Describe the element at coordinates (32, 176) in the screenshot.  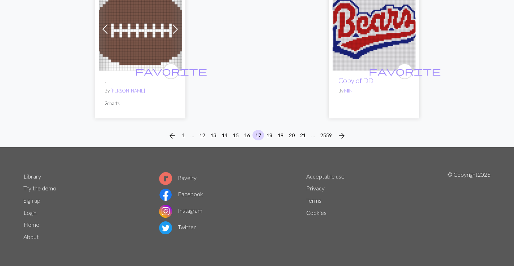
I see `a: Library` at that location.